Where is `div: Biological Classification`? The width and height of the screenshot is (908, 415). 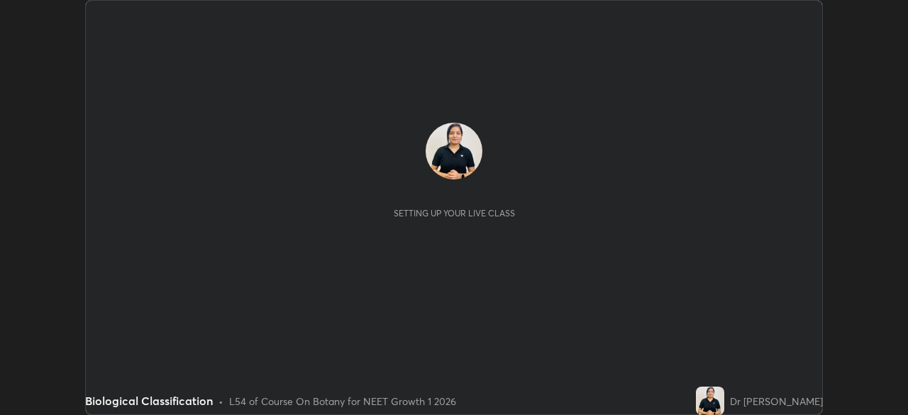 div: Biological Classification is located at coordinates (149, 401).